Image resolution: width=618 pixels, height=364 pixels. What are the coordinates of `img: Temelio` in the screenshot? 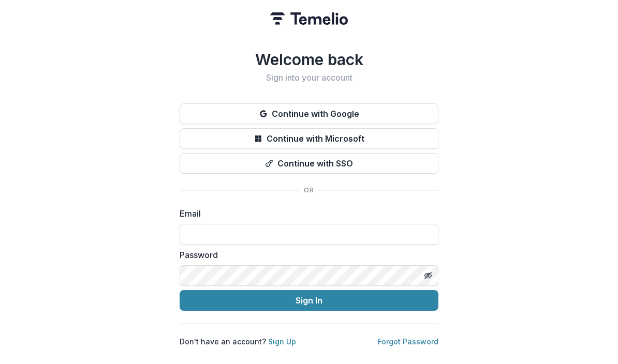 It's located at (309, 19).